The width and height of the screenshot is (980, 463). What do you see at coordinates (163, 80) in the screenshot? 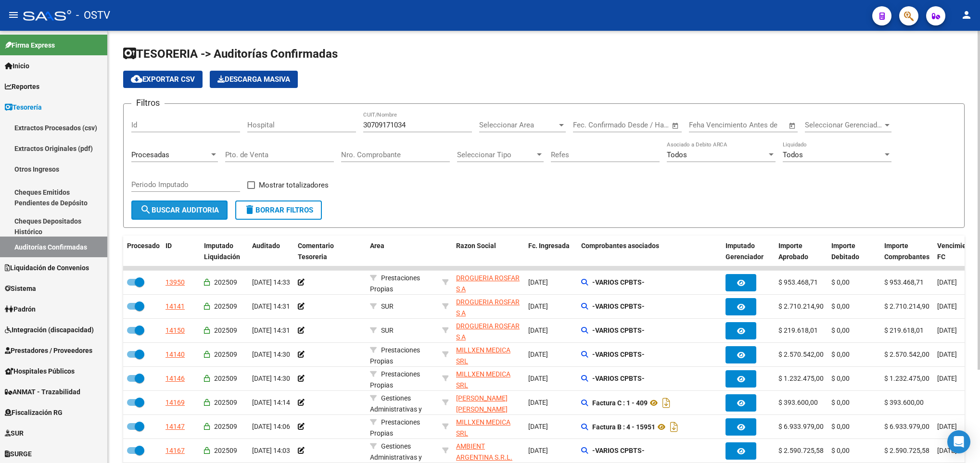
I see `button: Exportar CSV` at bounding box center [163, 80].